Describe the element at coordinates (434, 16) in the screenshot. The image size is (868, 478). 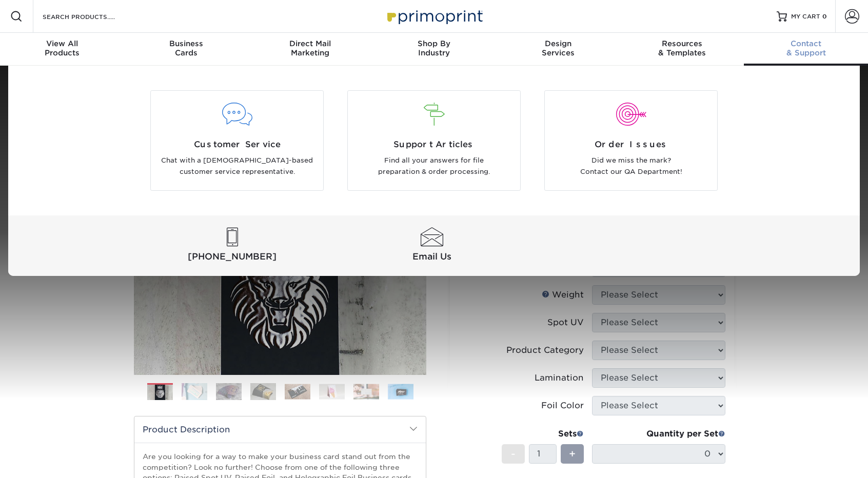
I see `img: Primoprint` at that location.